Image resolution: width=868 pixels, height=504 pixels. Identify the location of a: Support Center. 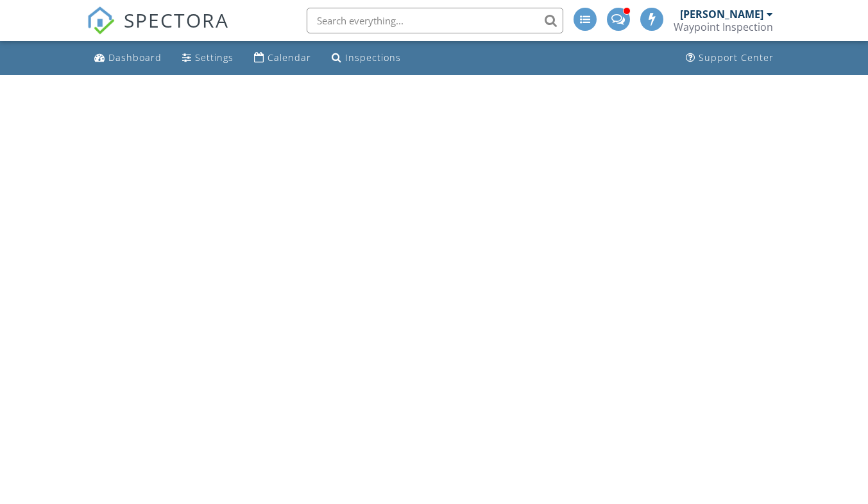
(730, 58).